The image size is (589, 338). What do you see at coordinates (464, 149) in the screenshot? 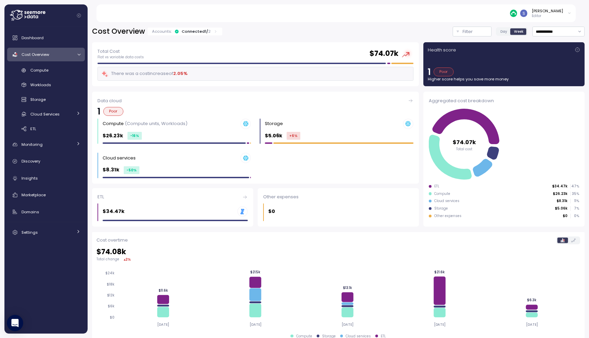
I see `tspan: Total cost` at bounding box center [464, 149].